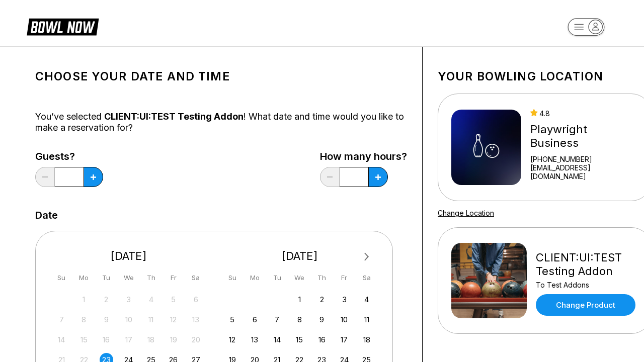 Image resolution: width=644 pixels, height=362 pixels. I want to click on div: Choose Friday, October 17th, 2025, so click(344, 339).